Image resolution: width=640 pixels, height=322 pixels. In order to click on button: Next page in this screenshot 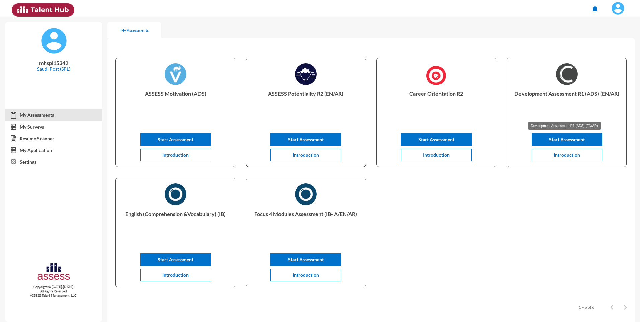, I will do `click(625, 307)`.